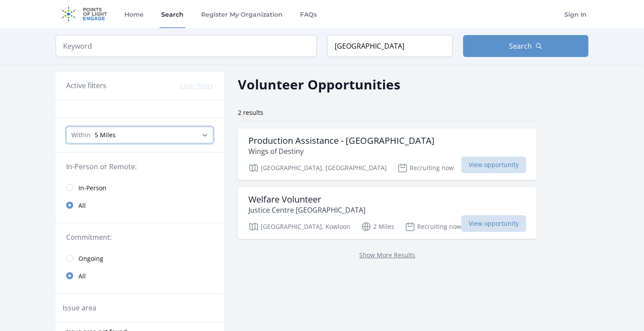 The height and width of the screenshot is (331, 644). What do you see at coordinates (86, 86) in the screenshot?
I see `h3: Active filters` at bounding box center [86, 86].